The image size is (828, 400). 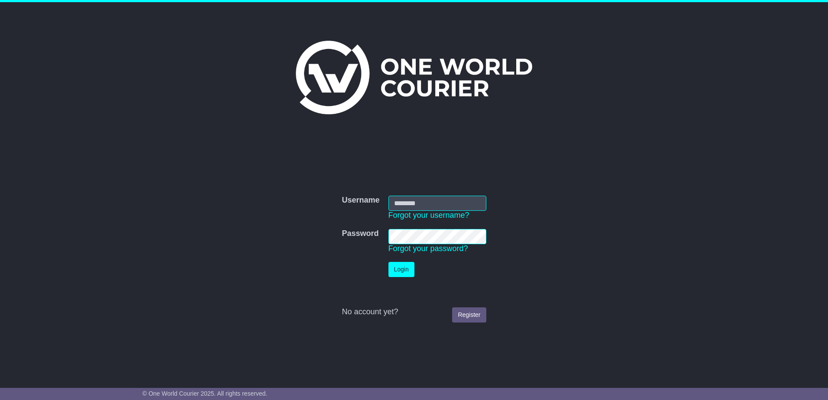 I want to click on button: Login, so click(x=401, y=269).